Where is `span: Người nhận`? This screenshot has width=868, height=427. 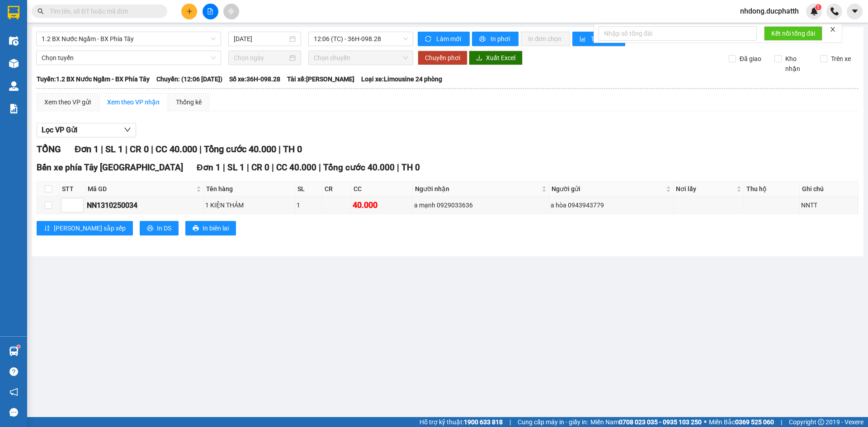
span: Người nhận is located at coordinates (477, 189).